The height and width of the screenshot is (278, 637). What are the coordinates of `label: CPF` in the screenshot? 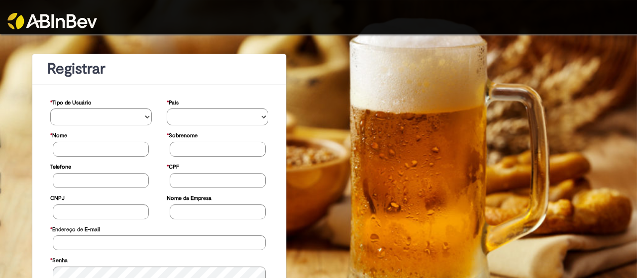 It's located at (173, 166).